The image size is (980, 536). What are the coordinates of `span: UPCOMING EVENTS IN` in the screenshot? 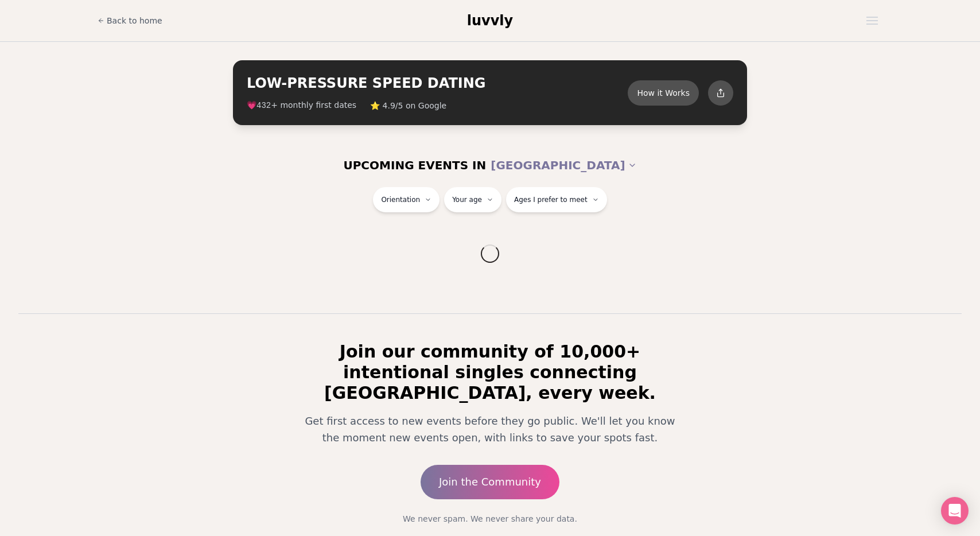 It's located at (414, 165).